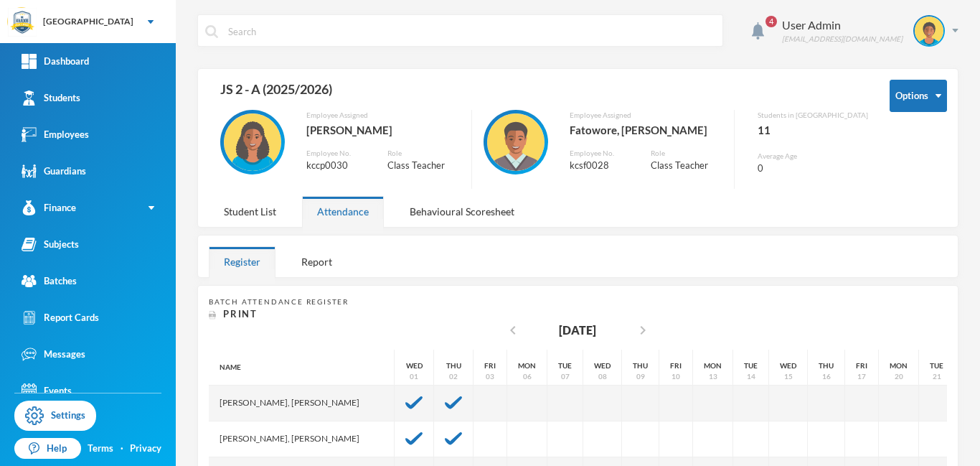  What do you see at coordinates (713, 376) in the screenshot?
I see `div: 13` at bounding box center [713, 376].